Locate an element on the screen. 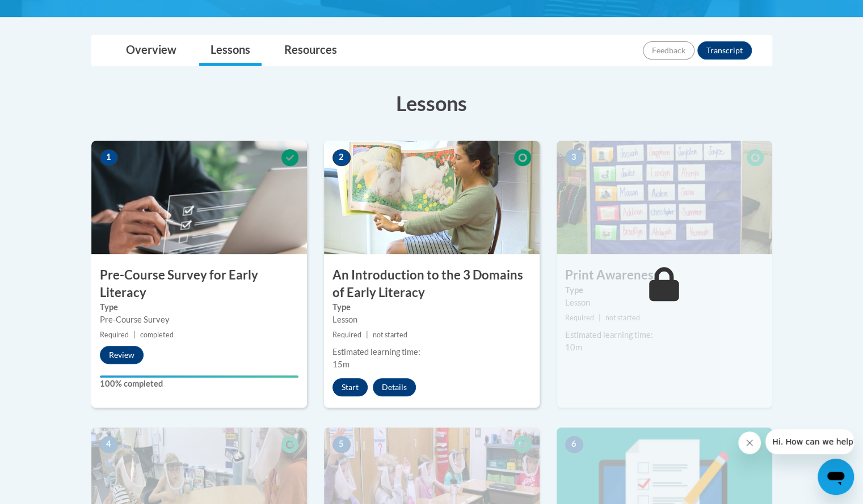 This screenshot has height=504, width=863. button: Transcript is located at coordinates (725, 50).